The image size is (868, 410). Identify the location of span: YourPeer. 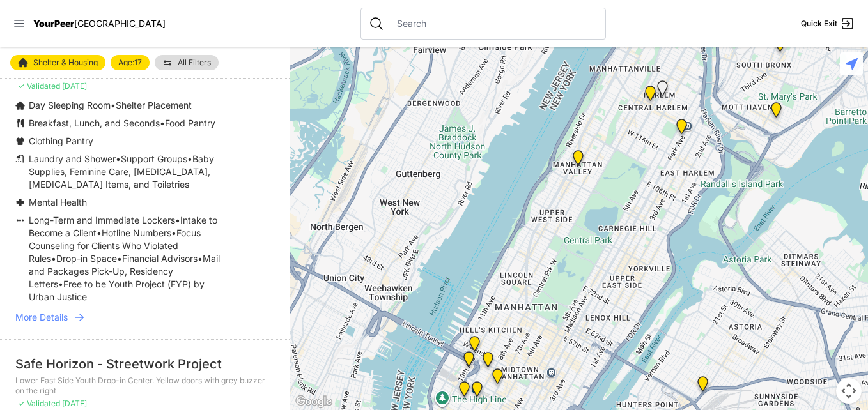
(54, 23).